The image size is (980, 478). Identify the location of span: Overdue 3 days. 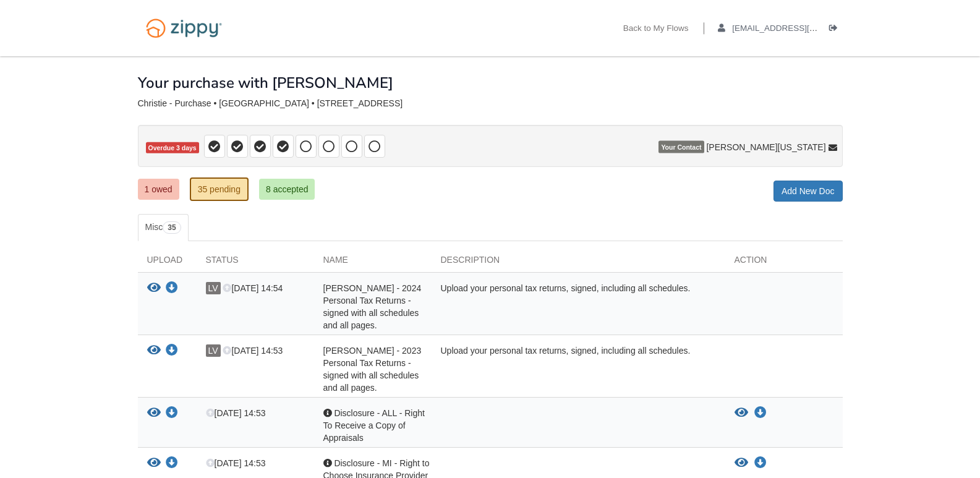
(172, 148).